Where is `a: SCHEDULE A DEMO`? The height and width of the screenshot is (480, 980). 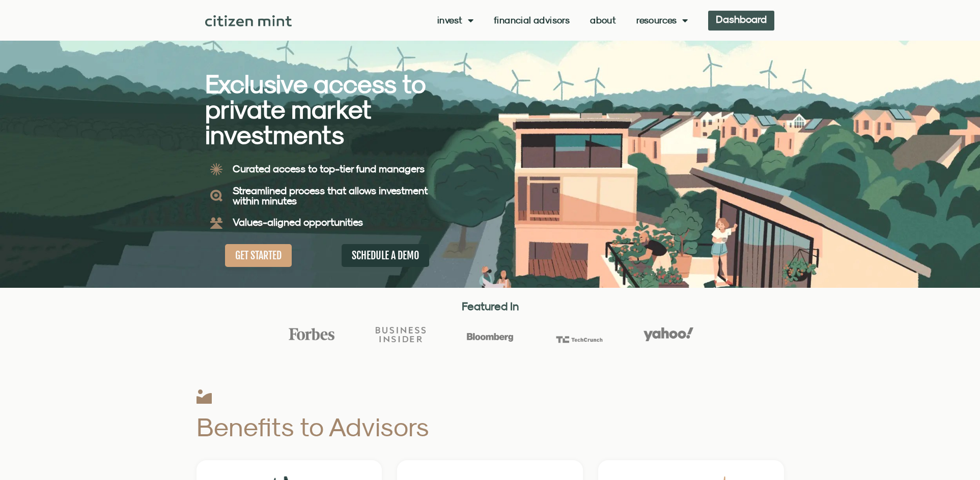 a: SCHEDULE A DEMO is located at coordinates (385, 256).